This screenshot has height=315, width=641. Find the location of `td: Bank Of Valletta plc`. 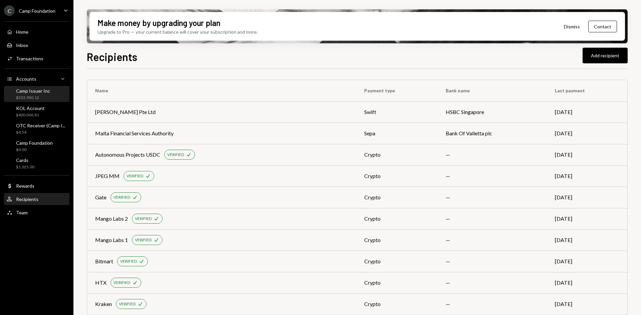

td: Bank Of Valletta plc is located at coordinates (492, 133).